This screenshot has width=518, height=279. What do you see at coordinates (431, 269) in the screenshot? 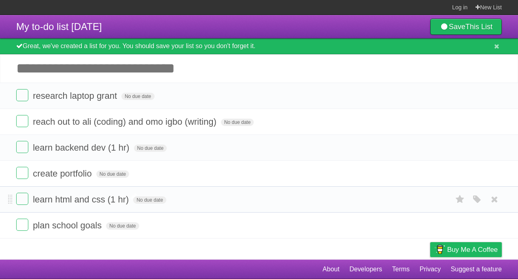
I see `a: Privacy` at bounding box center [431, 269].